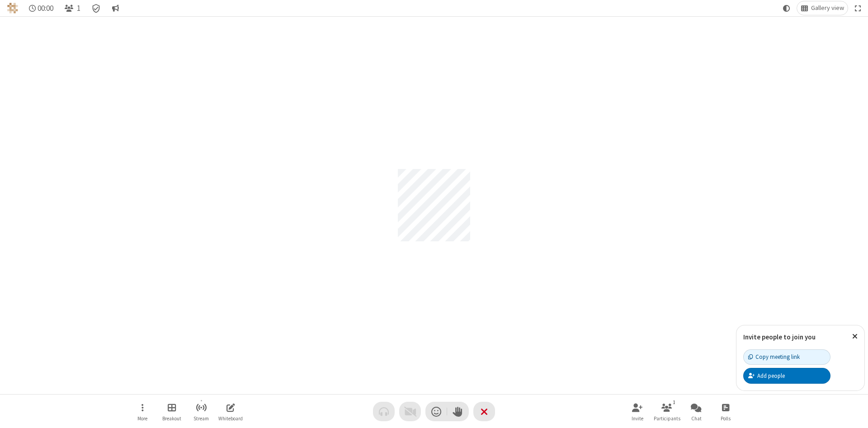  What do you see at coordinates (774, 357) in the screenshot?
I see `div: Copy meeting link` at bounding box center [774, 357].